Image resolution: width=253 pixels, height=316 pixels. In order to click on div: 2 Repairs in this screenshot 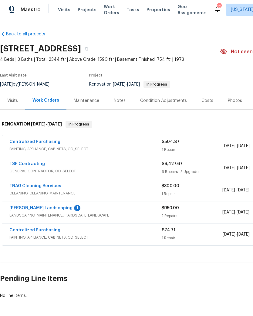, I will do `click(191, 216)`.